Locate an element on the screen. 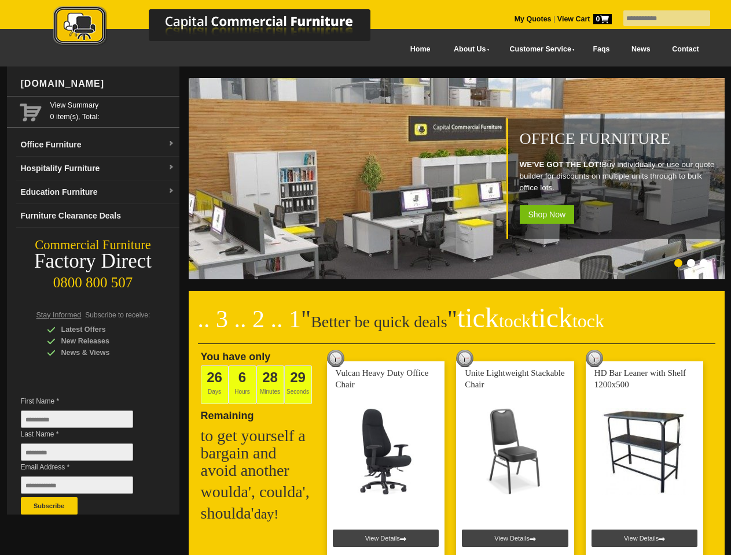  span: 6 is located at coordinates (242, 377).